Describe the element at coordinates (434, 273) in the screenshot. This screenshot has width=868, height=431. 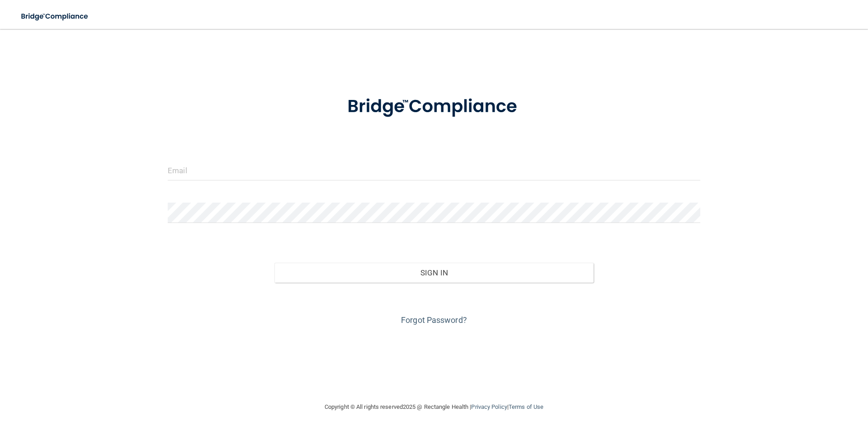
I see `button: Sign In` at that location.